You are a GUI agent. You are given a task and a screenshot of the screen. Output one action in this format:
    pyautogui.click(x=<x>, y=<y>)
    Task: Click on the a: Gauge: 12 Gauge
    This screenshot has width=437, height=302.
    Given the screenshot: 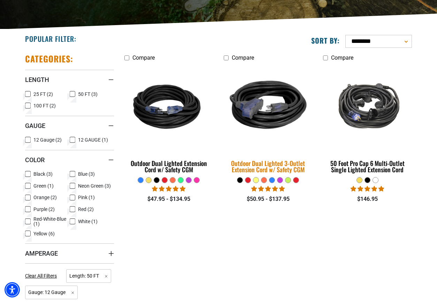 What is the action you would take?
    pyautogui.click(x=51, y=292)
    